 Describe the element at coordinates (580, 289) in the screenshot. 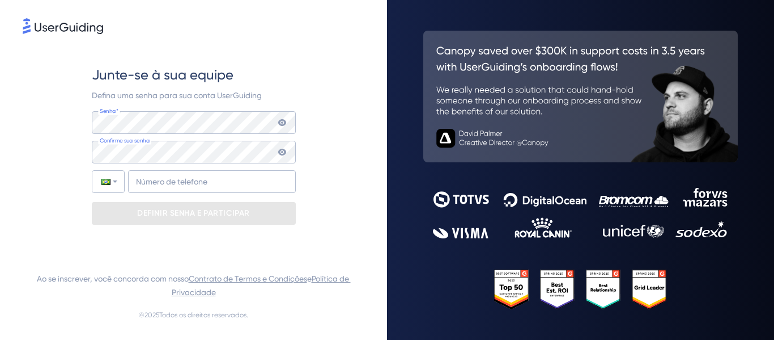

I see `img: 25303e33045975176eb484905ab012ff.svg` at that location.